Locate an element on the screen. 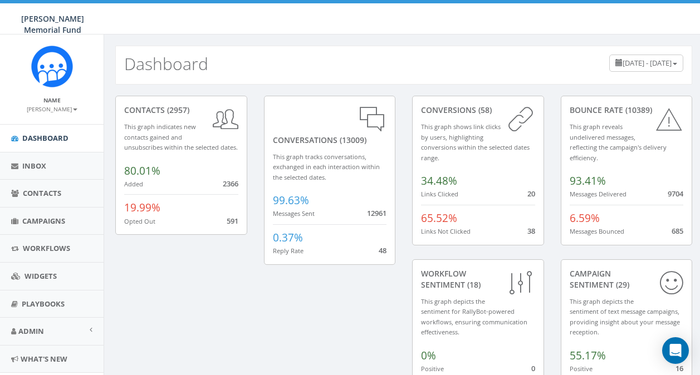 This screenshot has height=375, width=700. span: (10389) is located at coordinates (637, 110).